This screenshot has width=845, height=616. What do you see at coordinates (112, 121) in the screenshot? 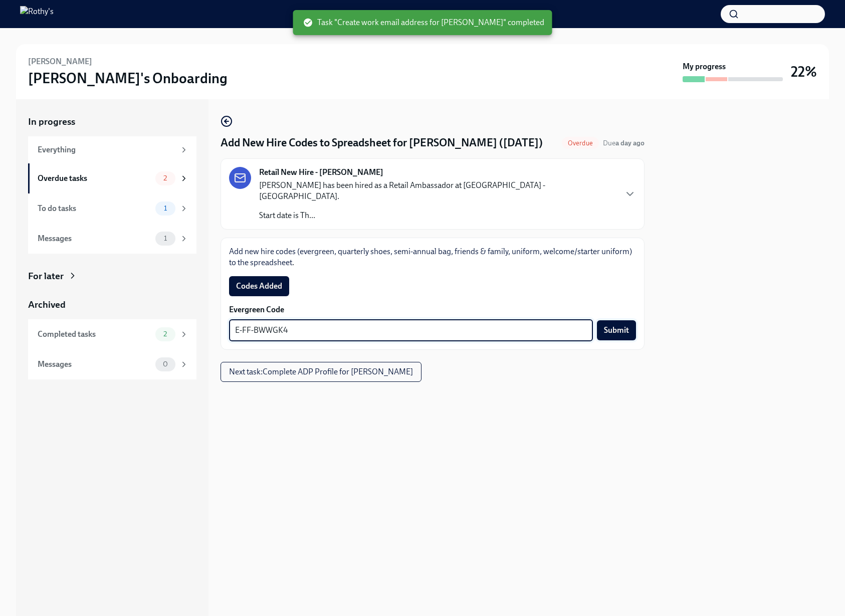
I see `div: In progress` at bounding box center [112, 121].